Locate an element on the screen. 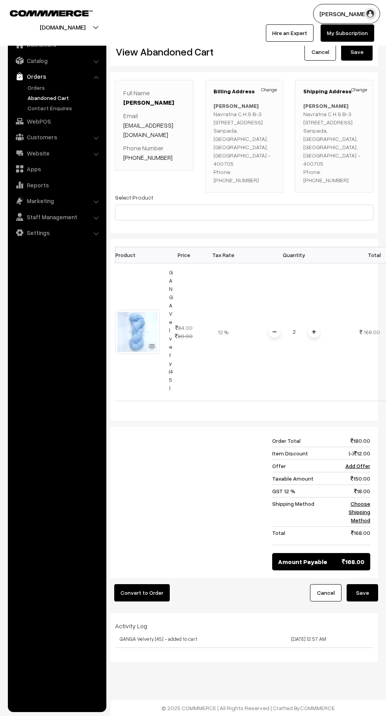  td: 168.00 is located at coordinates (354, 535).